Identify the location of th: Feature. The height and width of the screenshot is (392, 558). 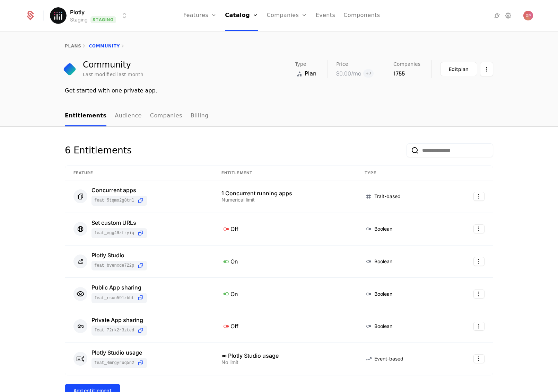
(139, 174).